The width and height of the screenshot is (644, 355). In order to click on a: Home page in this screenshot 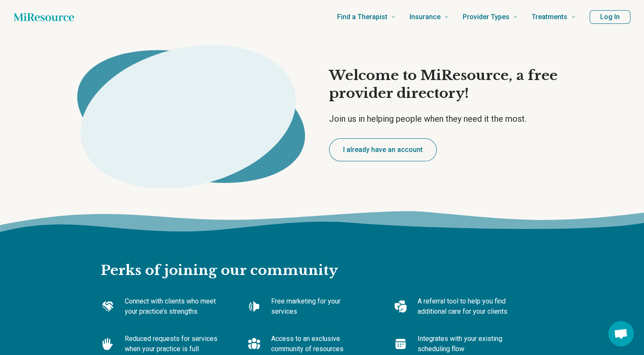, I will do `click(44, 17)`.